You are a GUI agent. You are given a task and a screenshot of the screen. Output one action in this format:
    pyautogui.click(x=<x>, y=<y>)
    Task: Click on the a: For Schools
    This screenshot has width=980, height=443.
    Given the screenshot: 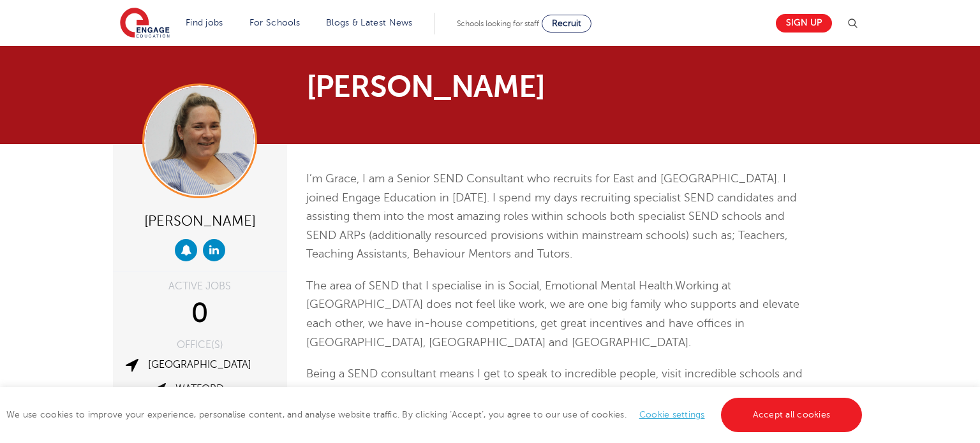 What is the action you would take?
    pyautogui.click(x=274, y=23)
    